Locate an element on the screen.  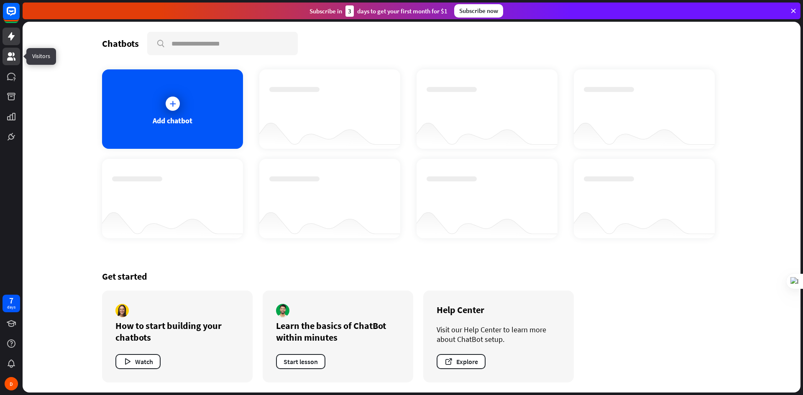
div: 3 is located at coordinates (350, 11).